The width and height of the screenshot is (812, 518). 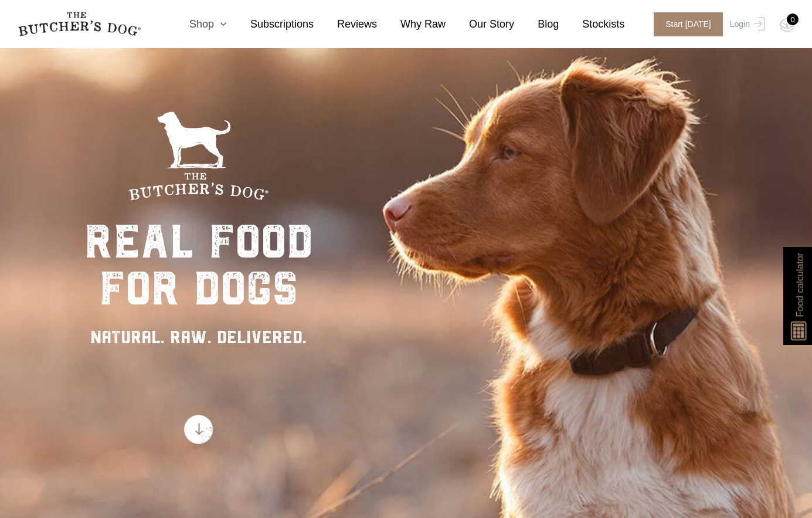 What do you see at coordinates (787, 25) in the screenshot?
I see `img: TBD_Cart-Empty.png` at bounding box center [787, 25].